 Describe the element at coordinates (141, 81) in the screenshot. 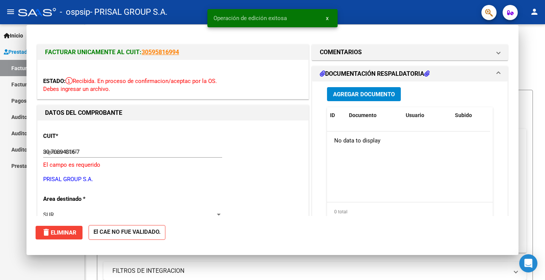

I see `span: Recibida. En proceso de confirmacion/aceptac por la OS.` at that location.